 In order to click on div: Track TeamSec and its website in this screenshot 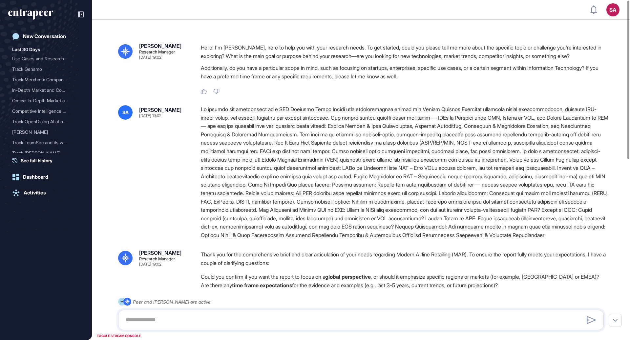, I will do `click(46, 143)`.